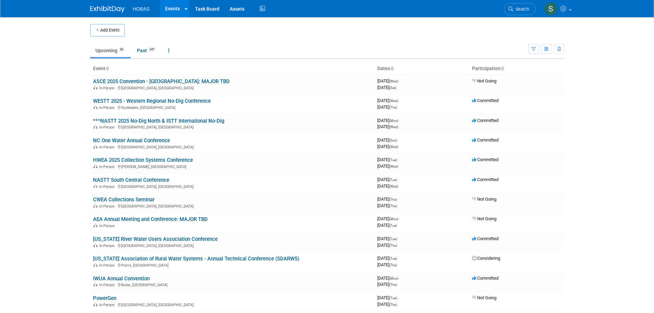 This screenshot has height=313, width=654. What do you see at coordinates (131, 140) in the screenshot?
I see `a: NC One Water Annual Conference` at bounding box center [131, 140].